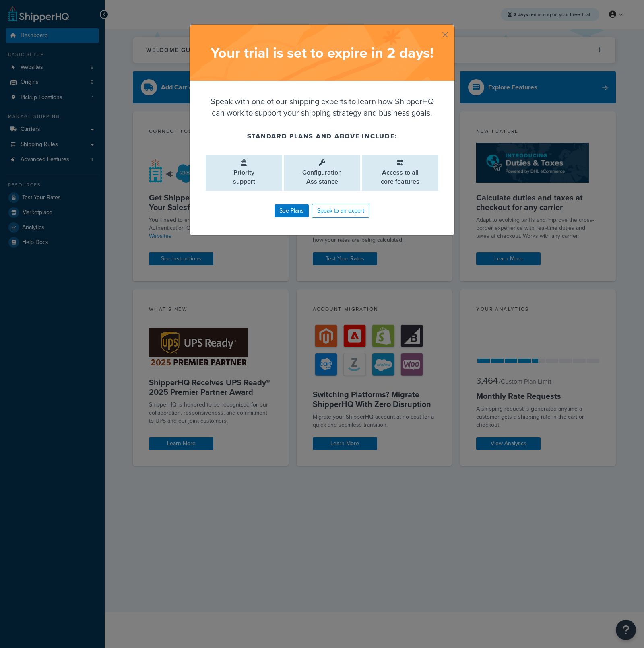 The height and width of the screenshot is (648, 644). Describe the element at coordinates (291, 211) in the screenshot. I see `a: See Plans` at that location.